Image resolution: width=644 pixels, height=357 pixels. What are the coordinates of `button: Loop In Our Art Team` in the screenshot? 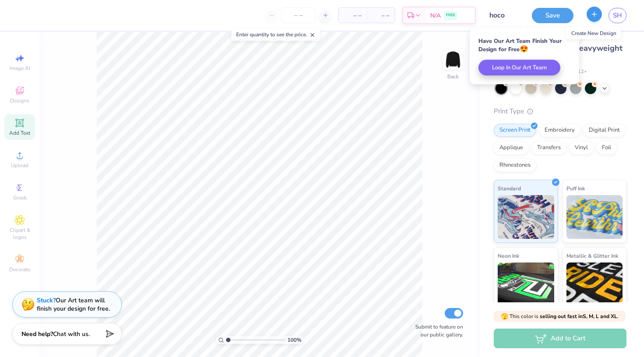 It's located at (519, 68).